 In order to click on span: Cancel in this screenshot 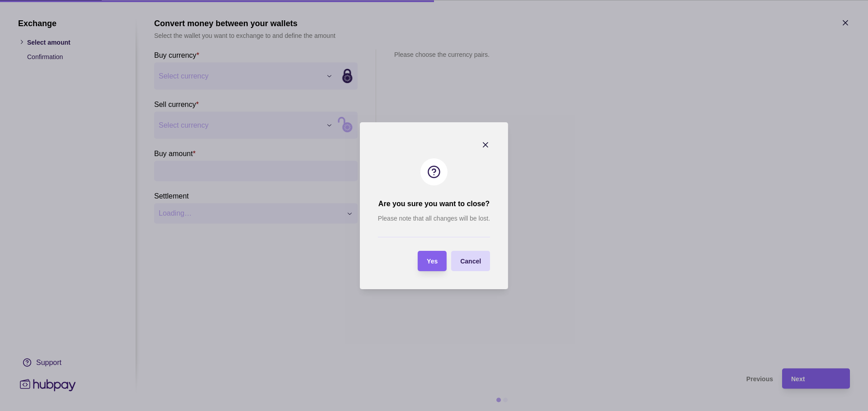, I will do `click(470, 262)`.